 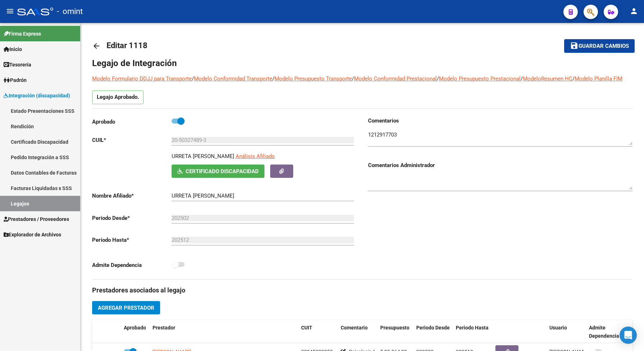 What do you see at coordinates (606, 332) in the screenshot?
I see `datatable-header-cell: Admite Dependencia` at bounding box center [606, 332].